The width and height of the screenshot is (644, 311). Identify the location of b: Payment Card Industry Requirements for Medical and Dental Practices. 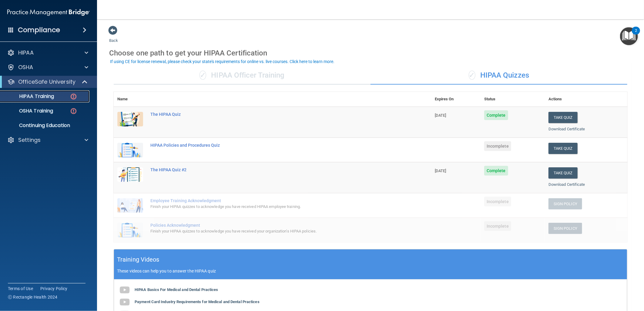
(197, 302).